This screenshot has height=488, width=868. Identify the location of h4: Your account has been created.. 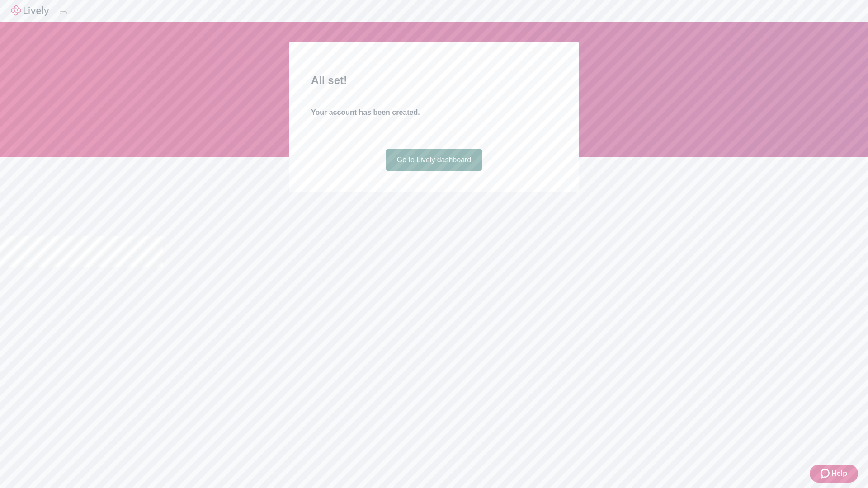
(434, 113).